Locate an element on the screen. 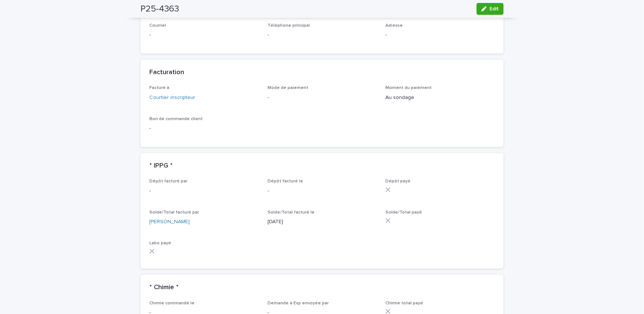 The height and width of the screenshot is (314, 644). h2: Facturation is located at coordinates (167, 73).